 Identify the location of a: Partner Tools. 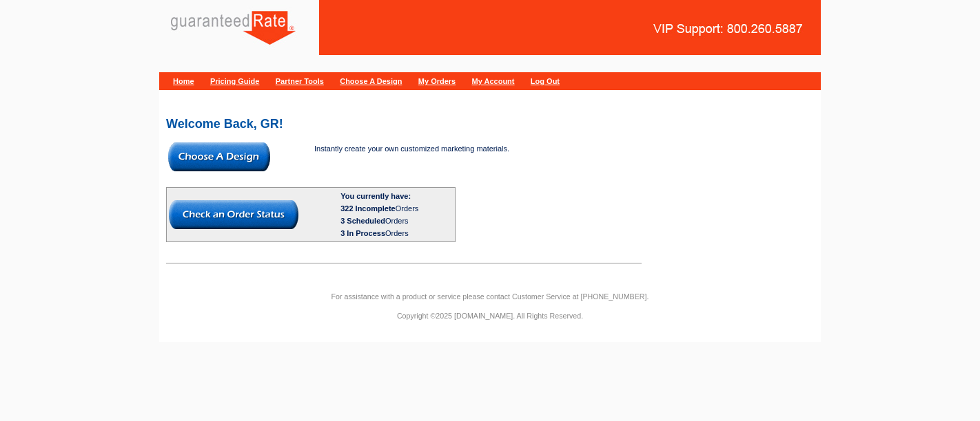
(299, 82).